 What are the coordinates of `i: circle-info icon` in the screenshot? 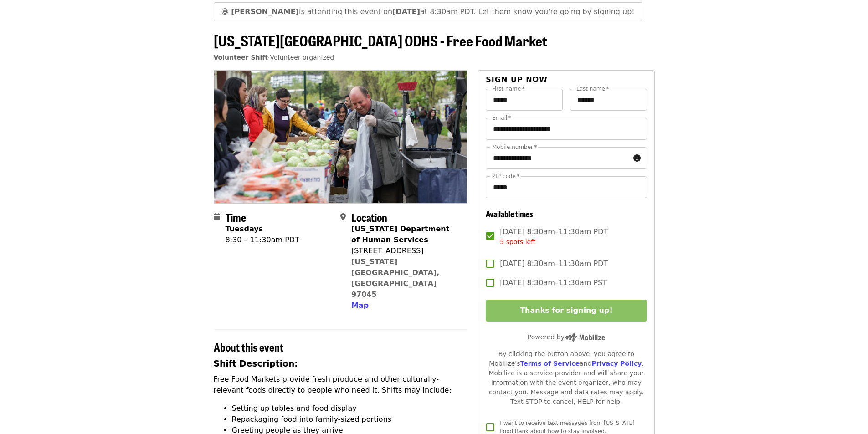 It's located at (637, 158).